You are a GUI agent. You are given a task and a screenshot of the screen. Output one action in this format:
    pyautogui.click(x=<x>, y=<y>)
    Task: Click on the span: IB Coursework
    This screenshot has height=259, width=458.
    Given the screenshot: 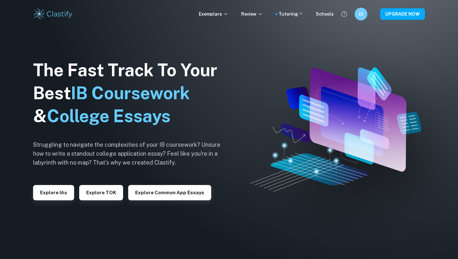 What is the action you would take?
    pyautogui.click(x=131, y=93)
    